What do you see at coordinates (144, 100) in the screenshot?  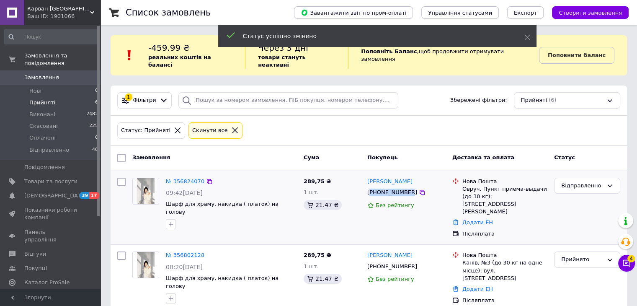 I see `span: Фільтри` at bounding box center [144, 100].